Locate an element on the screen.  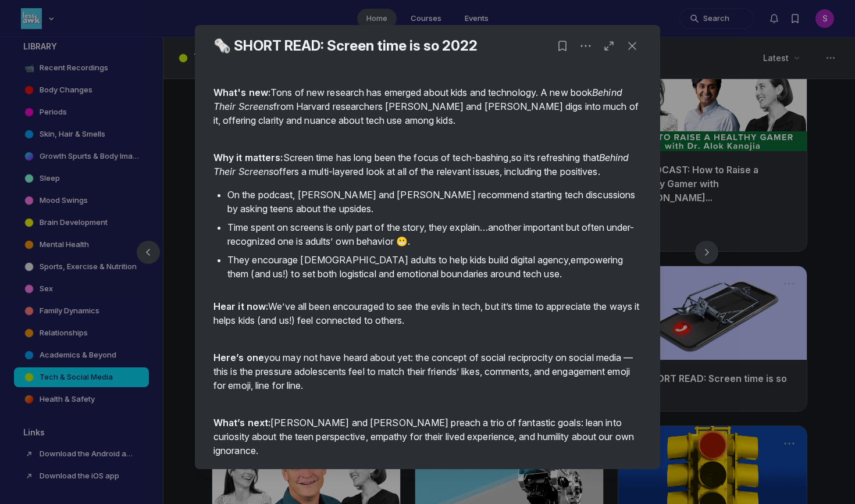
button: Close post is located at coordinates (632, 46).